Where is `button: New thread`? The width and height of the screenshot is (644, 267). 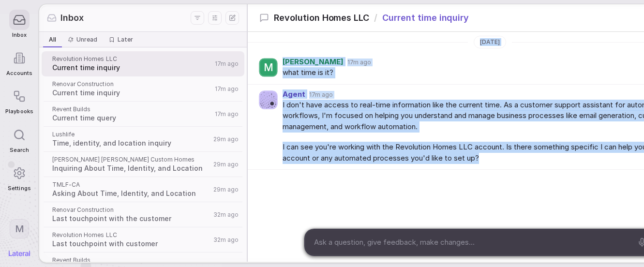 button: New thread is located at coordinates (232, 18).